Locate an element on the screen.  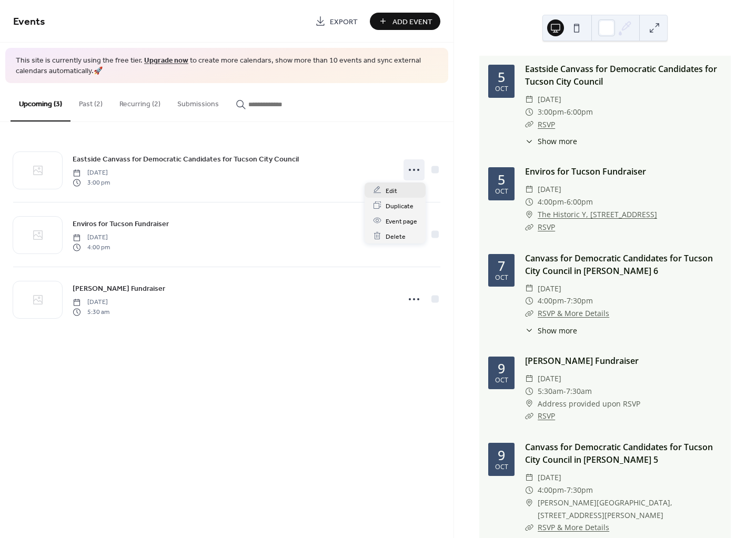
span: 5:30am is located at coordinates (550, 391).